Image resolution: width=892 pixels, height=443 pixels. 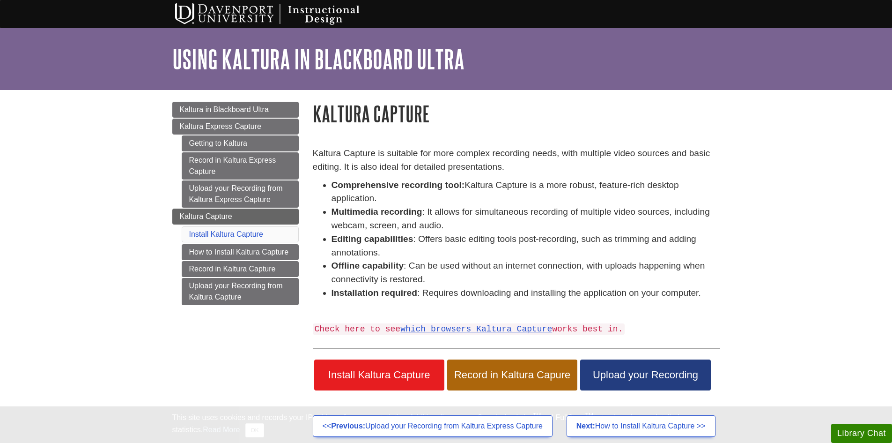 What do you see at coordinates (221, 126) in the screenshot?
I see `span: Kaltura Express Capture` at bounding box center [221, 126].